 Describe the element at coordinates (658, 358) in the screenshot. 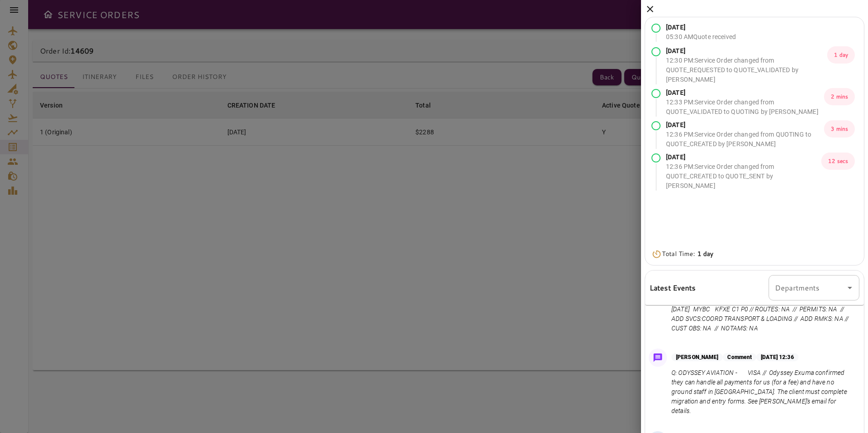

I see `img: Message Icon` at that location.